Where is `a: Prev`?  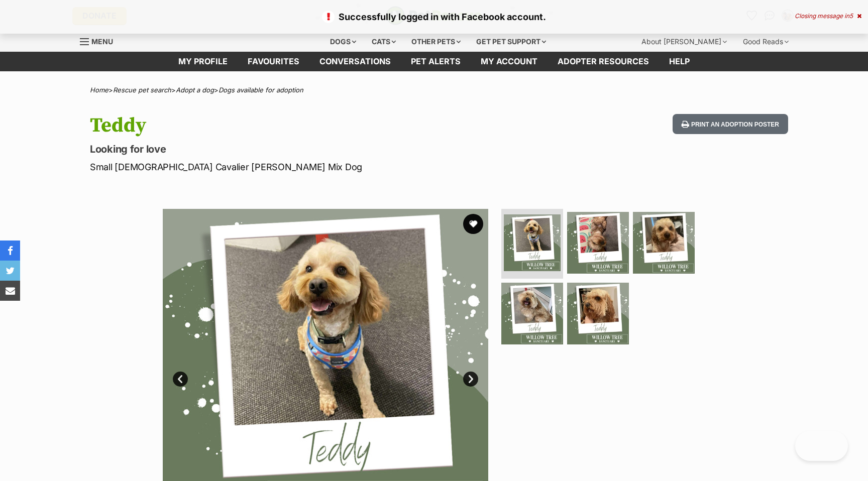 a: Prev is located at coordinates (180, 379).